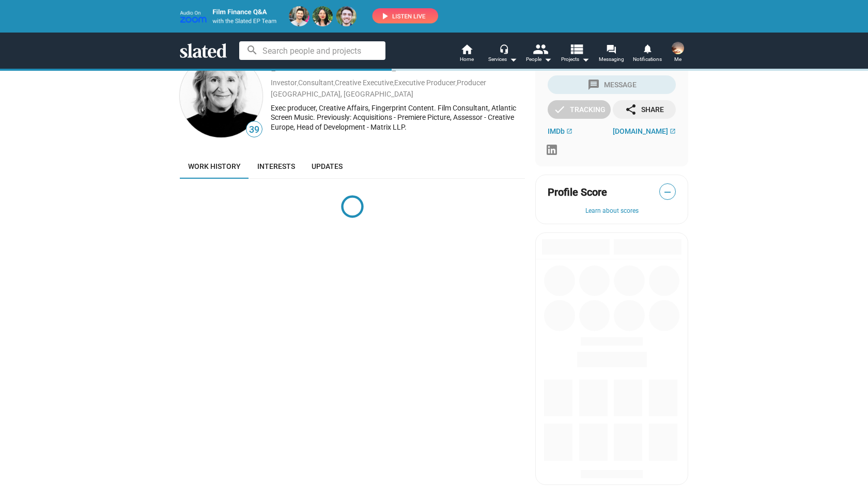  Describe the element at coordinates (215, 166) in the screenshot. I see `a: Work history` at that location.